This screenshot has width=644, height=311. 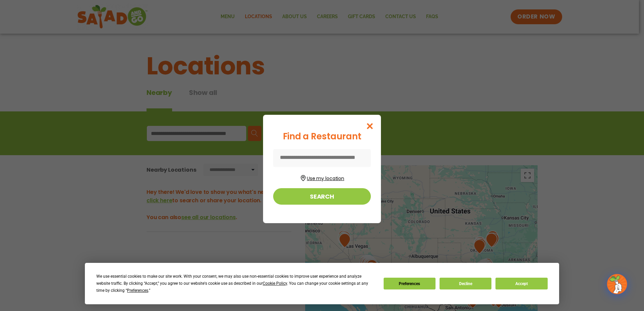 I want to click on img: wpChatIcon, so click(x=617, y=284).